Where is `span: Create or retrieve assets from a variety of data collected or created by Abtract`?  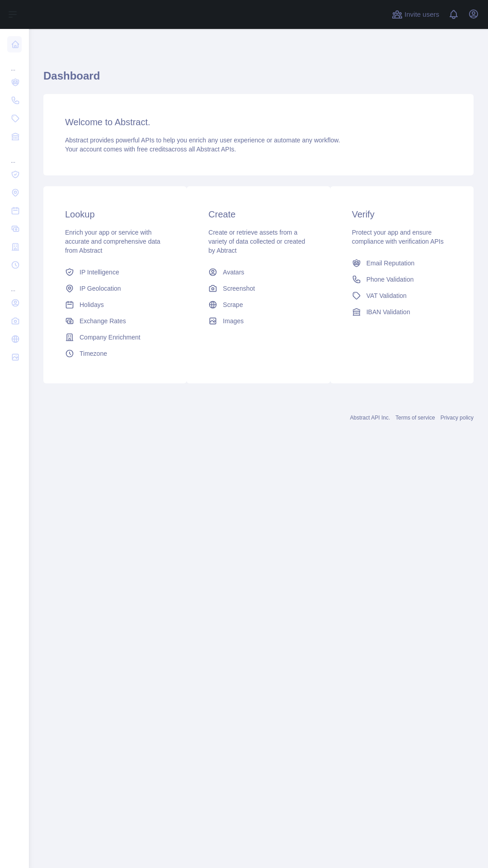
span: Create or retrieve assets from a variety of data collected or created by Abtract is located at coordinates (257, 241).